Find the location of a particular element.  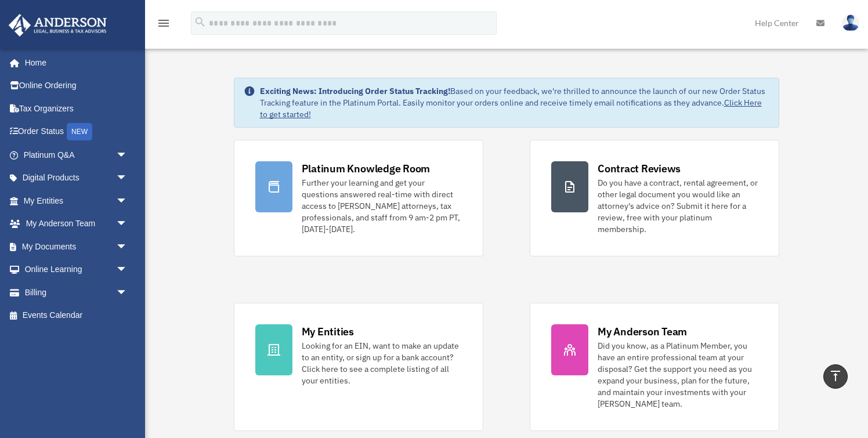

div: NEW is located at coordinates (80, 132).